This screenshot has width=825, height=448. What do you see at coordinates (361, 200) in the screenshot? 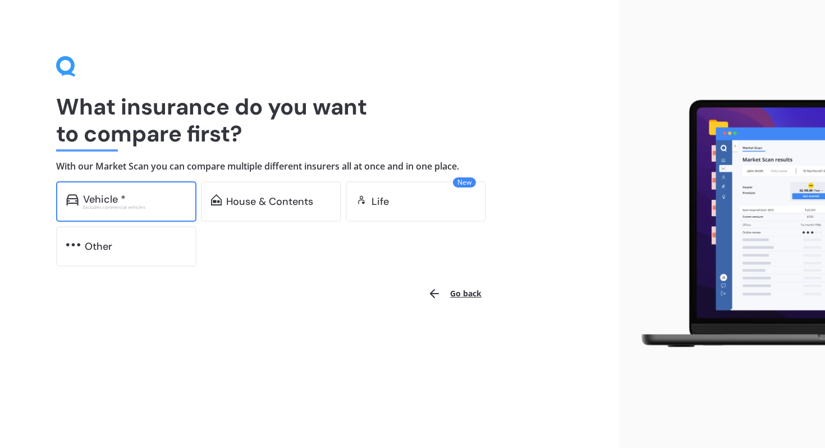
I see `img: life.f720d6a2d7cdcd3ad642.svg` at bounding box center [361, 200].